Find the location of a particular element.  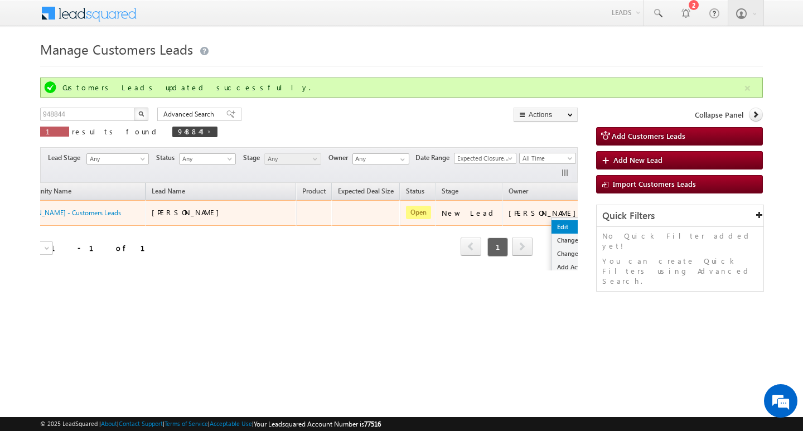

a: next is located at coordinates (522, 247).